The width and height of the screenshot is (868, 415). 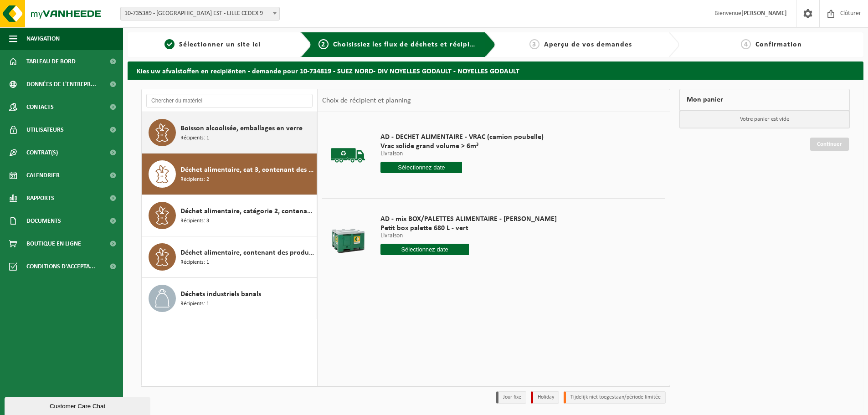 What do you see at coordinates (200, 14) in the screenshot?
I see `span: 10-735389 - SUEZ RV NORD EST - LILLE CEDEX 9` at bounding box center [200, 14].